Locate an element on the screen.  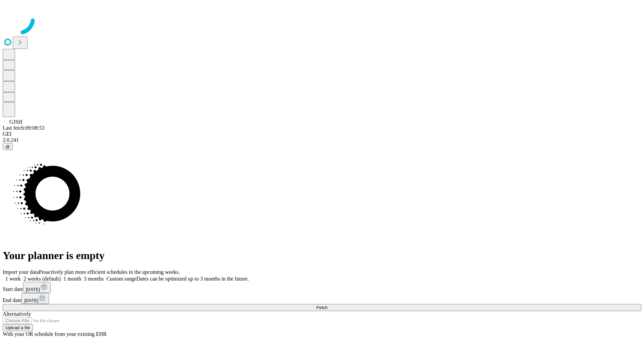
span: Custom range is located at coordinates (121, 278).